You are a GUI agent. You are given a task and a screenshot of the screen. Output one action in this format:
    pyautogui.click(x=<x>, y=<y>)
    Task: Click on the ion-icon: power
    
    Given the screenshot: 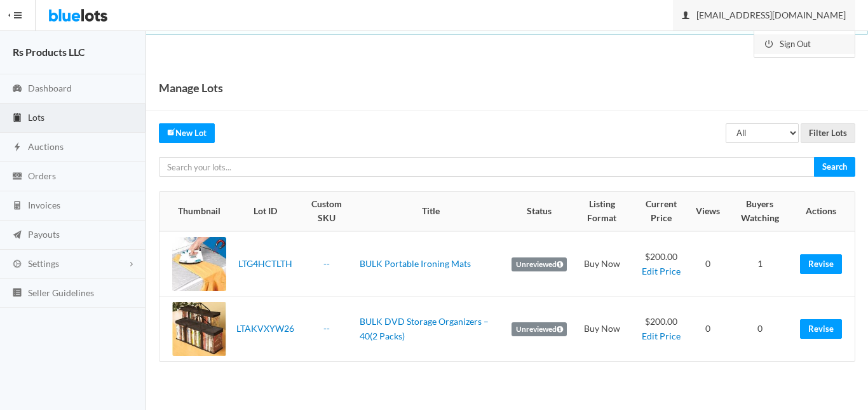 What is the action you would take?
    pyautogui.click(x=769, y=44)
    